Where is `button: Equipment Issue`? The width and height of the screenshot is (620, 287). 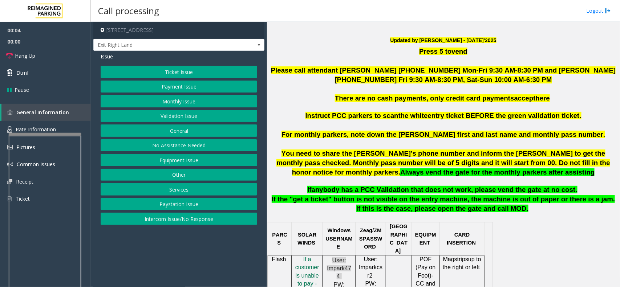
button: Equipment Issue is located at coordinates (179, 160).